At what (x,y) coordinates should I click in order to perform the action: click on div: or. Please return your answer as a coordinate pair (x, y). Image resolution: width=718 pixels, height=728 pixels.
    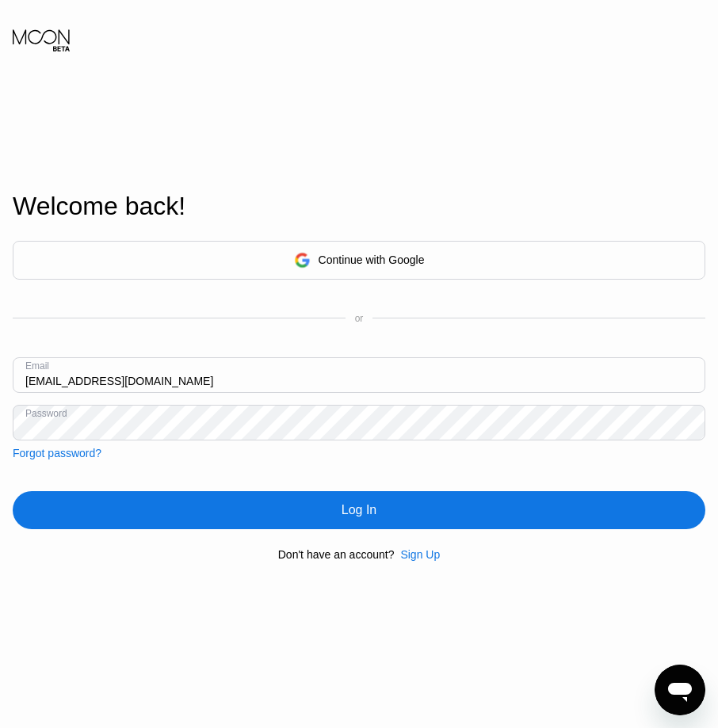
    Looking at the image, I should click on (359, 318).